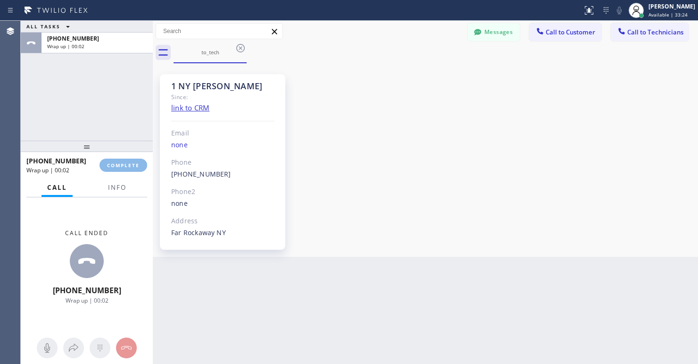  Describe the element at coordinates (57, 187) in the screenshot. I see `span: Call` at that location.